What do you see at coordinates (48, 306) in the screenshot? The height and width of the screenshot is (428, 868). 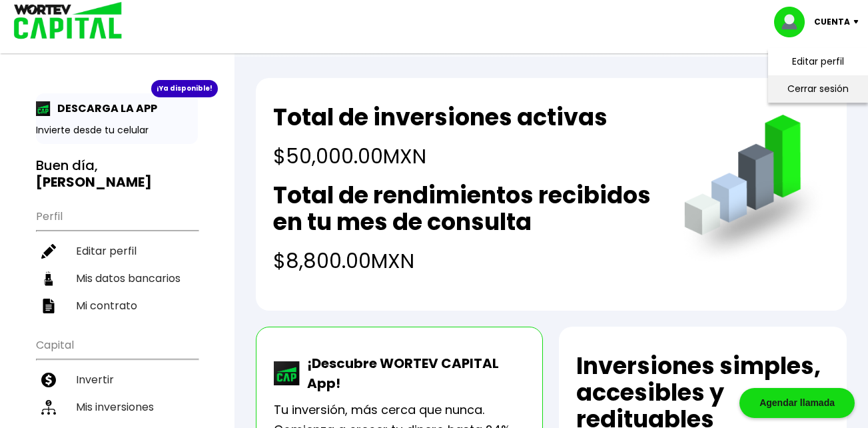 I see `img: contrato-icon.f2db500c.svg` at bounding box center [48, 306].